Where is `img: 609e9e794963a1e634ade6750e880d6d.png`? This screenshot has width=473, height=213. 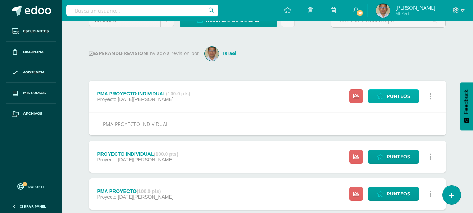 img: 609e9e794963a1e634ade6750e880d6d.png is located at coordinates (212, 54).